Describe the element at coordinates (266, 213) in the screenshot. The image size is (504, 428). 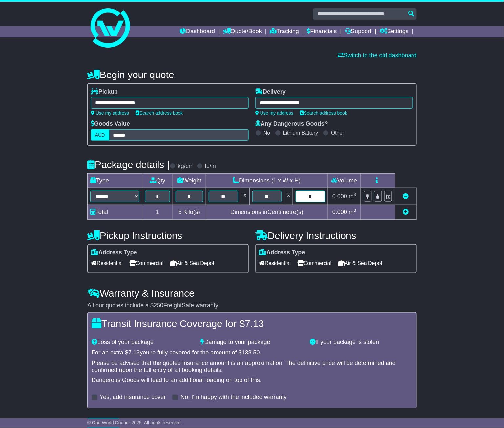
I see `td: Dimensions in Centimetre(s)` at that location.